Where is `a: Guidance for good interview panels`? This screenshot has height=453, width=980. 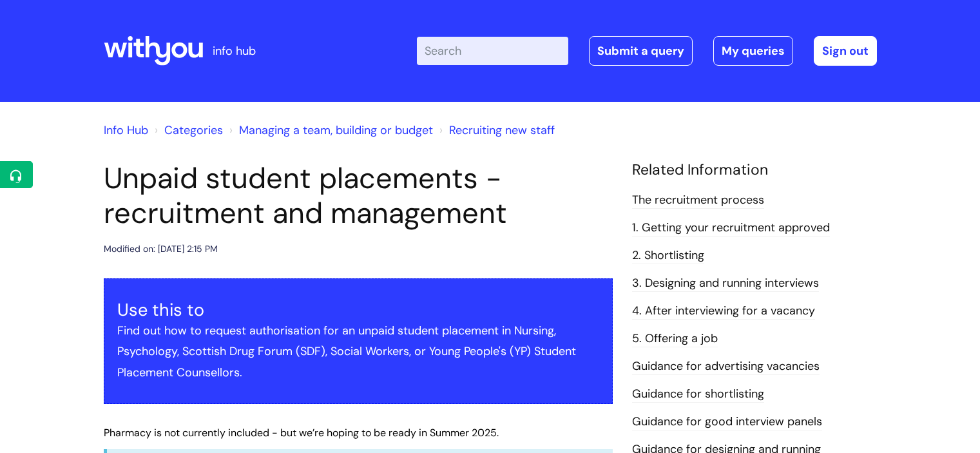 a: Guidance for good interview panels is located at coordinates (727, 422).